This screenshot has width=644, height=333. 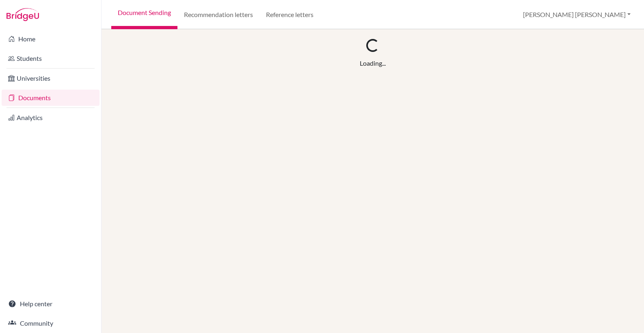 I want to click on a: Home, so click(x=50, y=39).